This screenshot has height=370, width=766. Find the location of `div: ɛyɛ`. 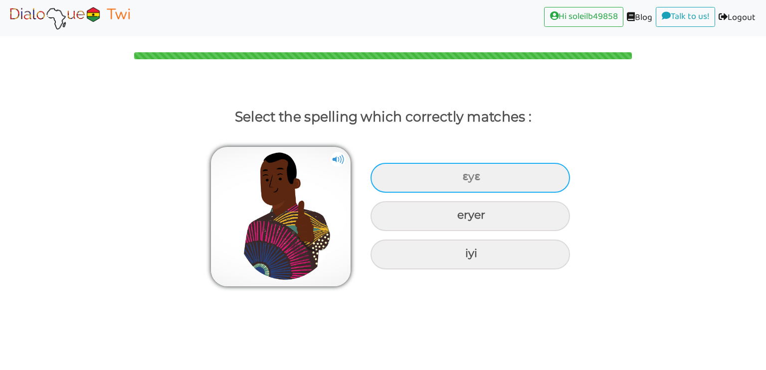

div: ɛyɛ is located at coordinates (470, 178).